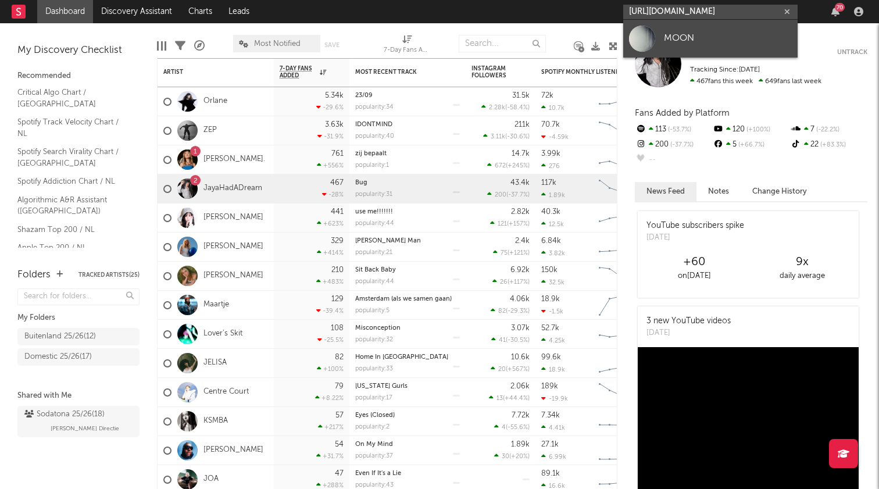  I want to click on div: Bug, so click(407, 182).